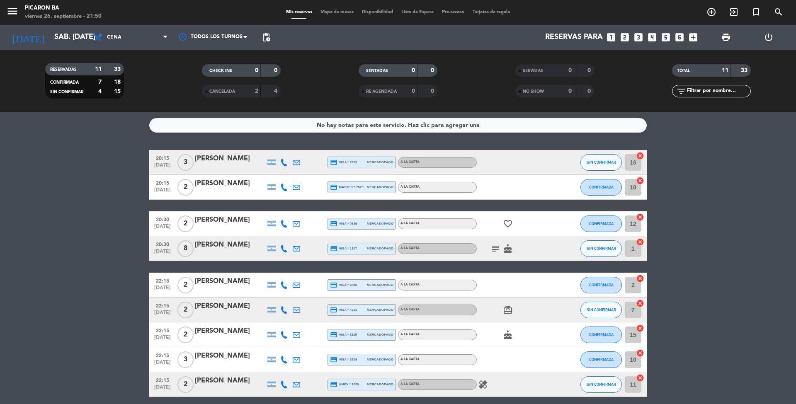 This screenshot has height=404, width=796. What do you see at coordinates (185, 249) in the screenshot?
I see `span: 8` at bounding box center [185, 249].